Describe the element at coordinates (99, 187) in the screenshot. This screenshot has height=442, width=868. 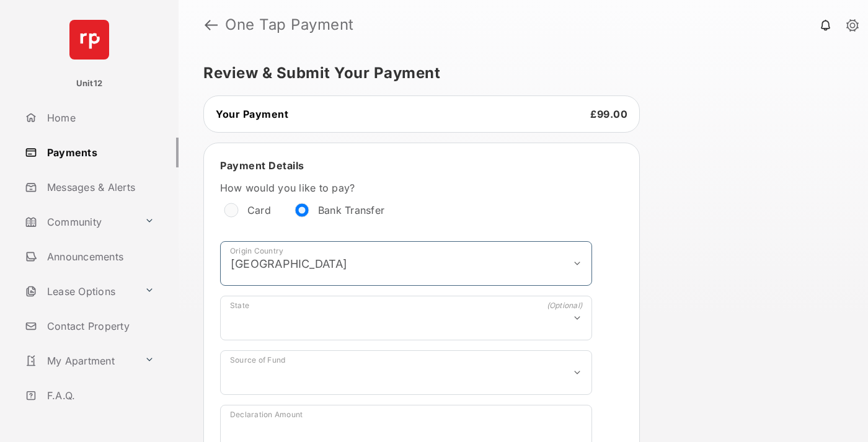
I see `a: Messages & Alerts` at that location.